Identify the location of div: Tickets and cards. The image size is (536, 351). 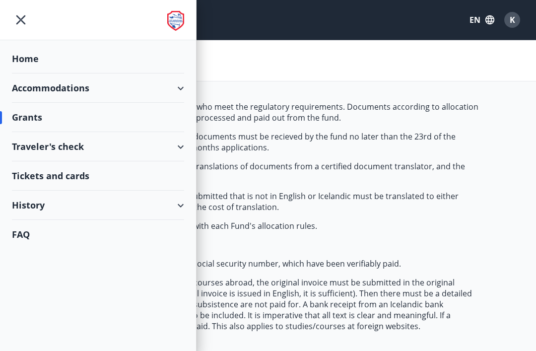
(98, 176).